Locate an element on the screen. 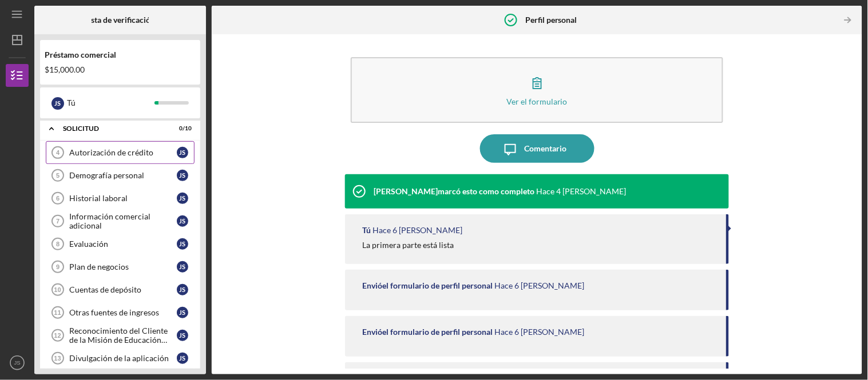 This screenshot has height=380, width=868. font: 10 is located at coordinates (188, 128).